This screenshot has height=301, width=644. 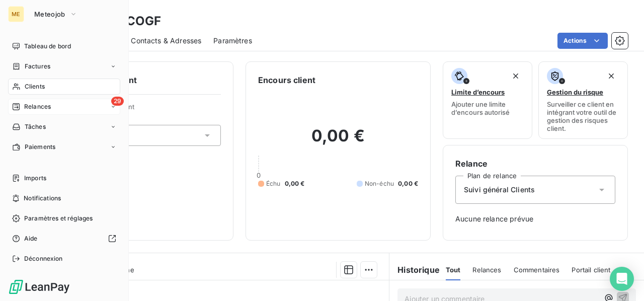 What do you see at coordinates (535, 218) in the screenshot?
I see `span: Aucune relance prévue` at bounding box center [535, 218].